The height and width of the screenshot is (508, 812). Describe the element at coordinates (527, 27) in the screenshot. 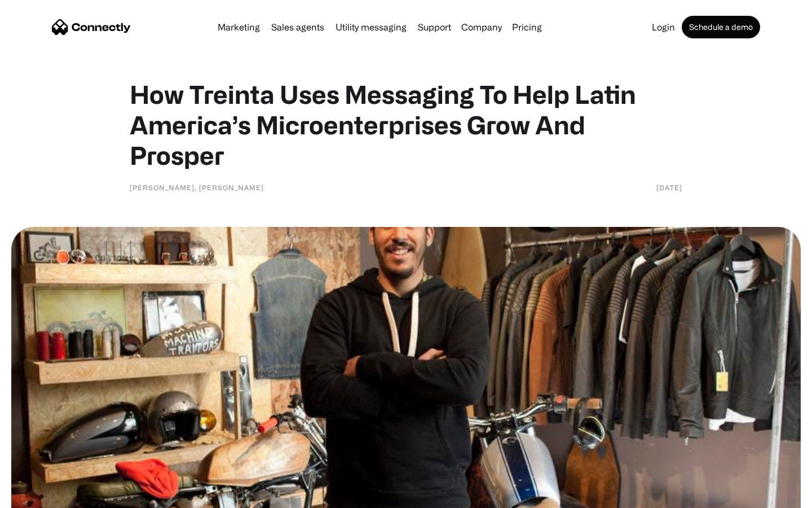

I see `a: Pricing` at that location.